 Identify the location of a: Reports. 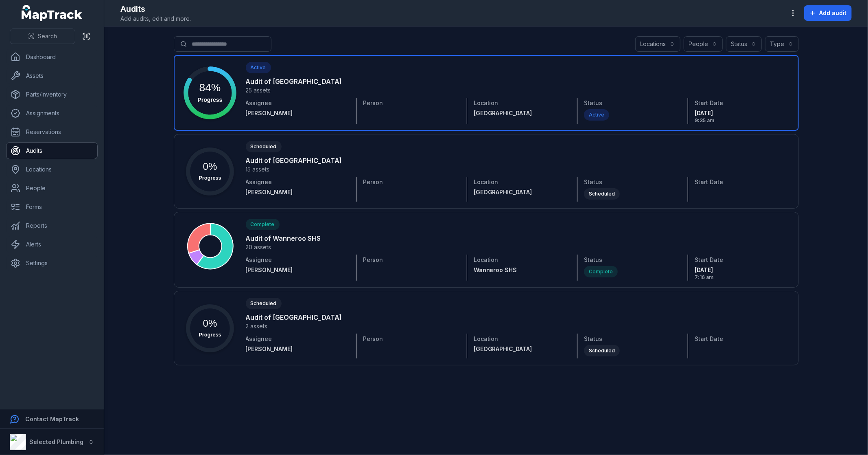
(52, 226).